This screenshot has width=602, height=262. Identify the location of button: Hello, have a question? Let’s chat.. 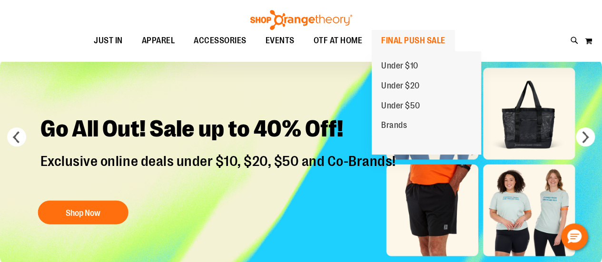
(574, 237).